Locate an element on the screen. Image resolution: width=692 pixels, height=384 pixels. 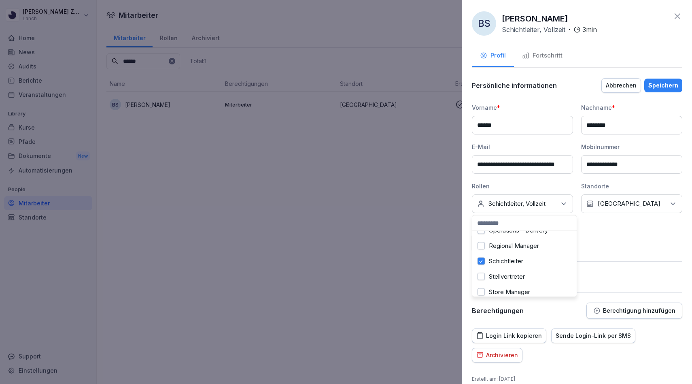
div: E-Mail is located at coordinates (522, 146).